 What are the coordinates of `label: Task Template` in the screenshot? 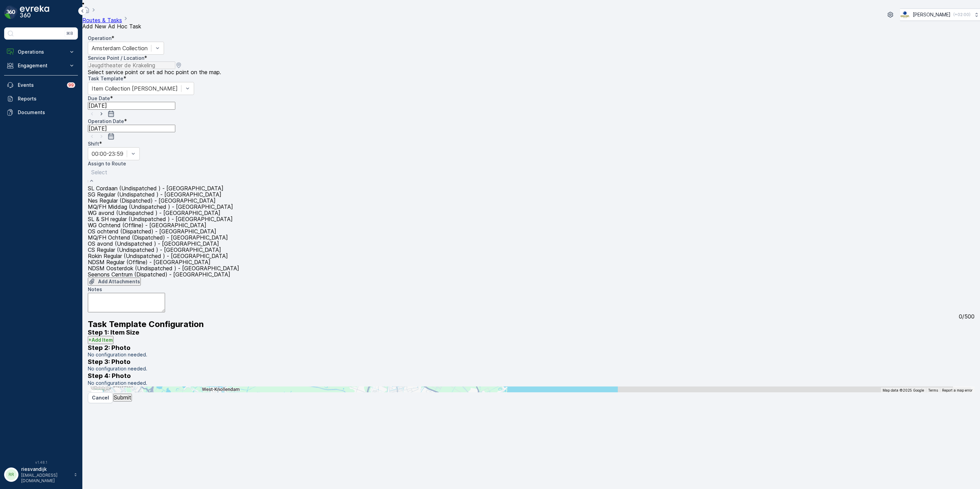 It's located at (106, 78).